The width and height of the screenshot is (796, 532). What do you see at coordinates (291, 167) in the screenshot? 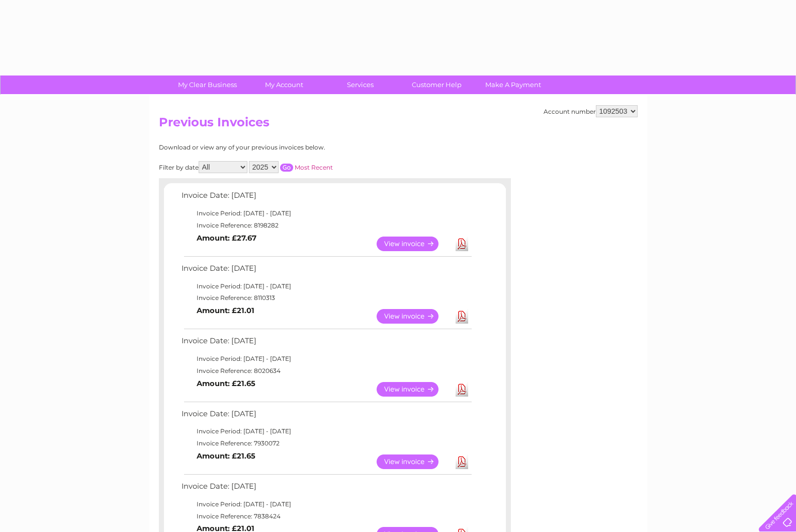
I see `div: Filter by date` at bounding box center [291, 167].